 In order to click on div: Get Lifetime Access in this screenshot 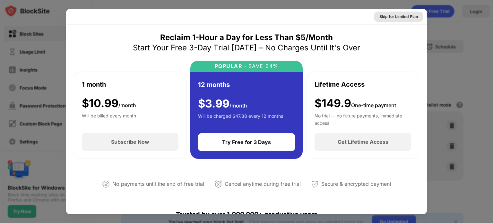, I will do `click(363, 142)`.